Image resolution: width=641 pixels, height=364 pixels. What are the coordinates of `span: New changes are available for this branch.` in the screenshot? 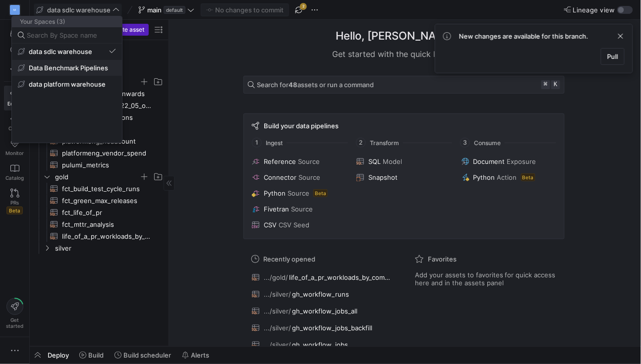 It's located at (523, 36).